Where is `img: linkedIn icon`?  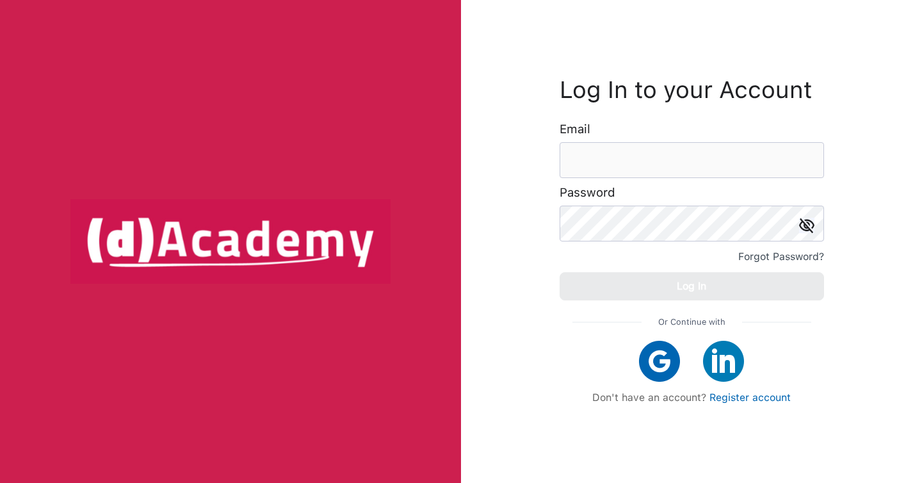
img: linkedIn icon is located at coordinates (723, 361).